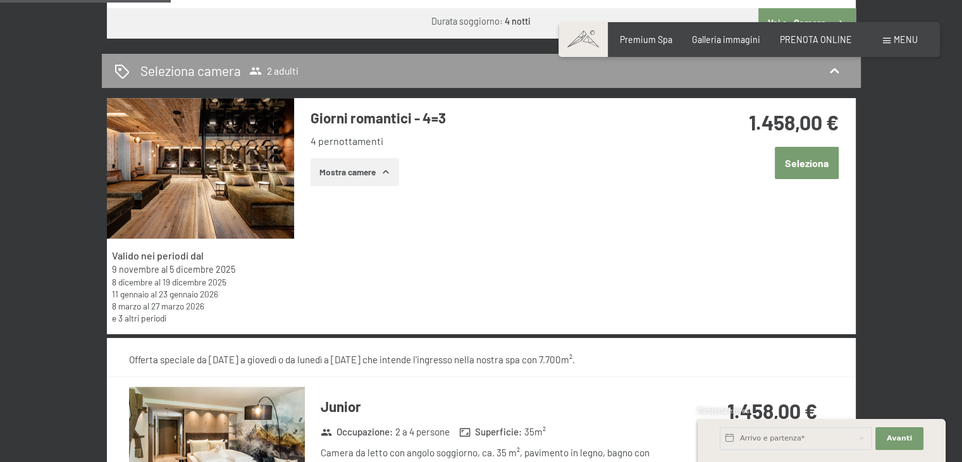 The width and height of the screenshot is (962, 462). I want to click on span: Galleria immagini, so click(726, 39).